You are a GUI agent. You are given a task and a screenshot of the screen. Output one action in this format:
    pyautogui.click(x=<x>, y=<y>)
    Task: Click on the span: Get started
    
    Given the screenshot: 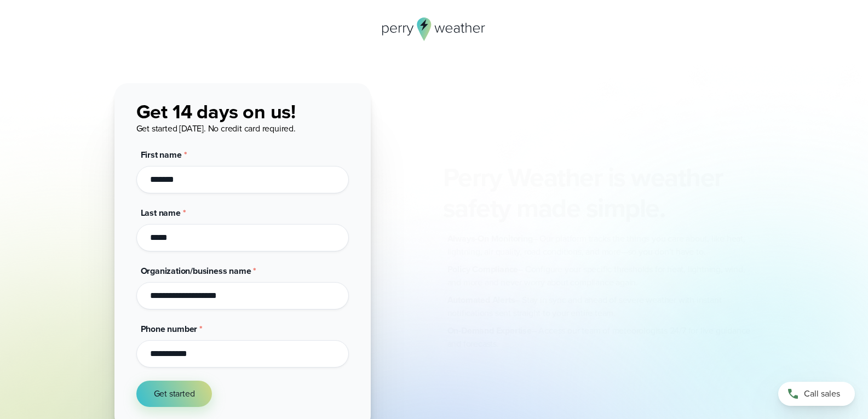 What is the action you would take?
    pyautogui.click(x=174, y=394)
    